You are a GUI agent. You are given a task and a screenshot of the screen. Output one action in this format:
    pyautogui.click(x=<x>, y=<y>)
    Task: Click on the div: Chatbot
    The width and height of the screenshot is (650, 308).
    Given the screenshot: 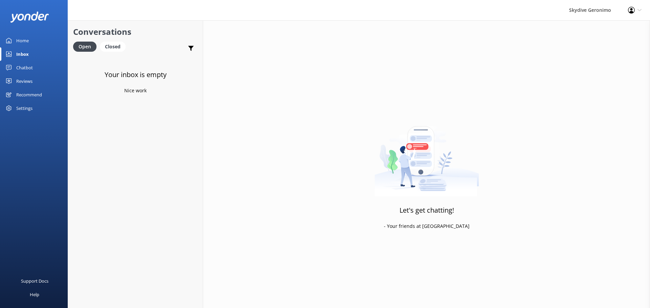 What is the action you would take?
    pyautogui.click(x=24, y=68)
    